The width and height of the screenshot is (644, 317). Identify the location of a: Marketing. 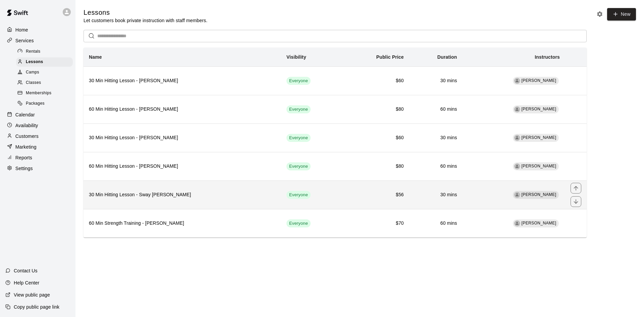
(37, 147).